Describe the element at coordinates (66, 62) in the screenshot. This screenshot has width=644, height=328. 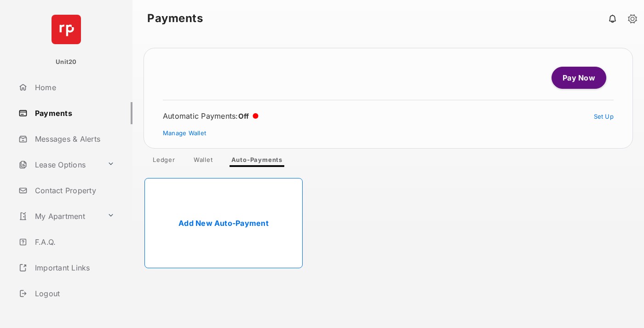
I see `p: Unit20` at that location.